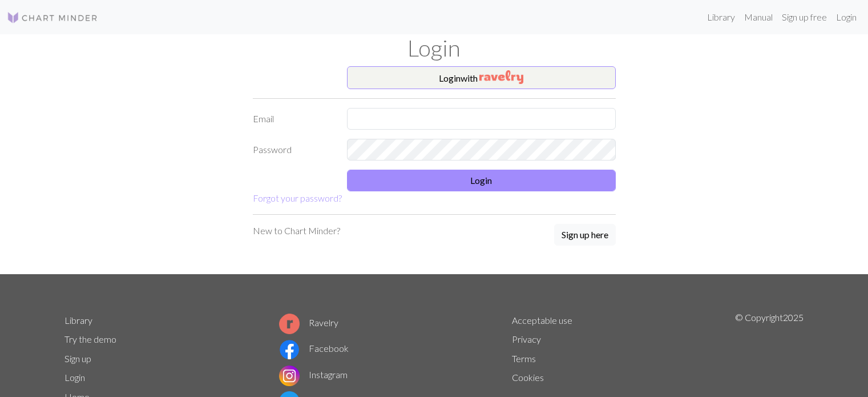 The width and height of the screenshot is (868, 397). Describe the element at coordinates (292, 118) in the screenshot. I see `label: Email` at that location.